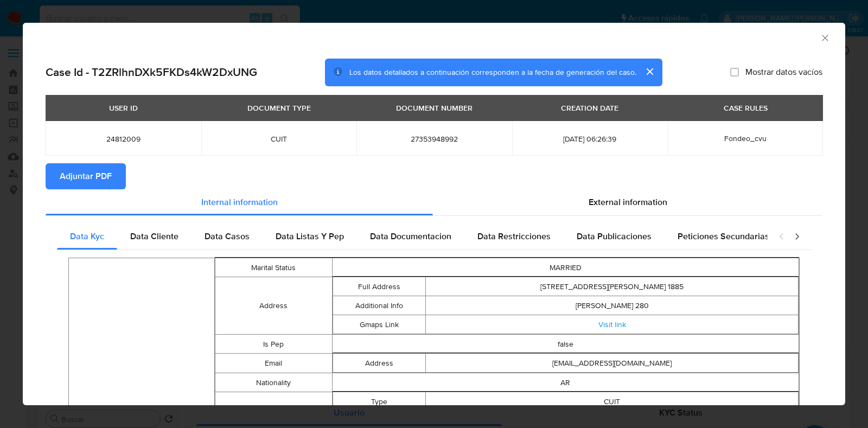 The image size is (868, 428). What do you see at coordinates (239, 202) in the screenshot?
I see `span: Internal information` at bounding box center [239, 202].